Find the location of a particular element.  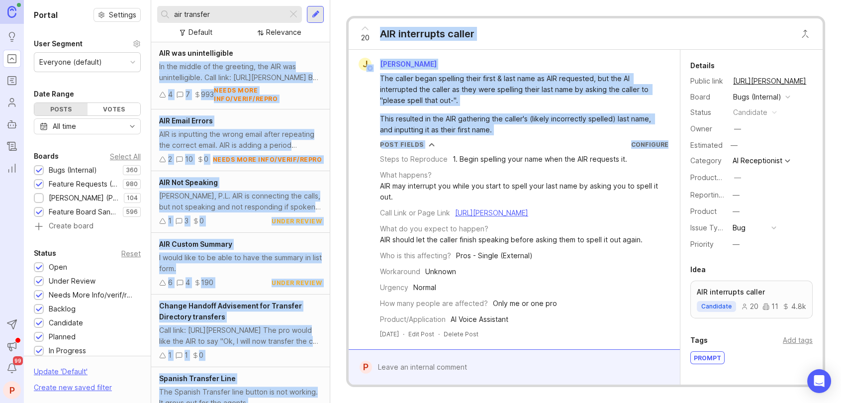

div: Steps to Reproduce is located at coordinates (414, 159).